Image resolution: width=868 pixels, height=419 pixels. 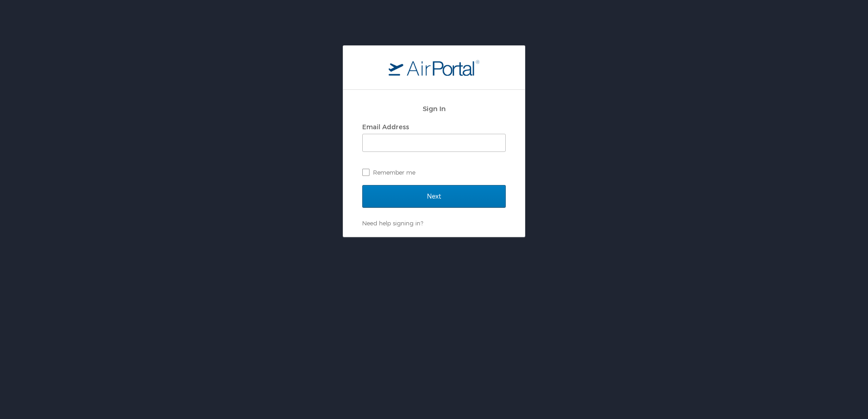 I want to click on img: logo, so click(x=434, y=67).